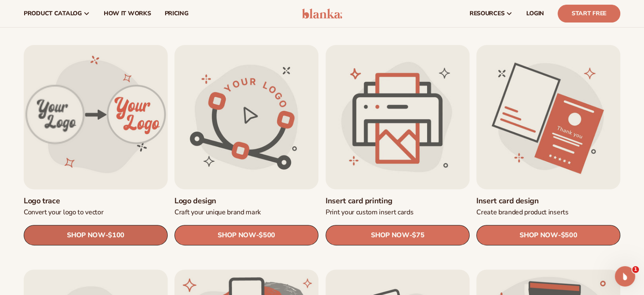 This screenshot has height=295, width=644. Describe the element at coordinates (322, 14) in the screenshot. I see `a: logo` at that location.